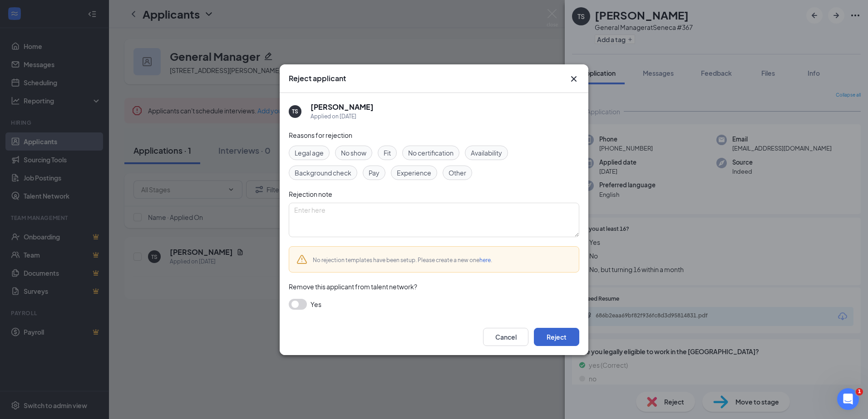 This screenshot has width=868, height=419. Describe the element at coordinates (310, 153) in the screenshot. I see `span: Legal age` at that location.